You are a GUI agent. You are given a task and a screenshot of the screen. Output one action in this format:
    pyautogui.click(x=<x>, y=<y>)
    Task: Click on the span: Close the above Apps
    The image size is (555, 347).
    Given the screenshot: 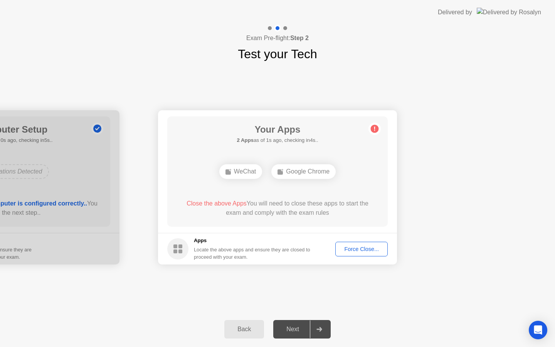 What is the action you would take?
    pyautogui.click(x=217, y=203)
    